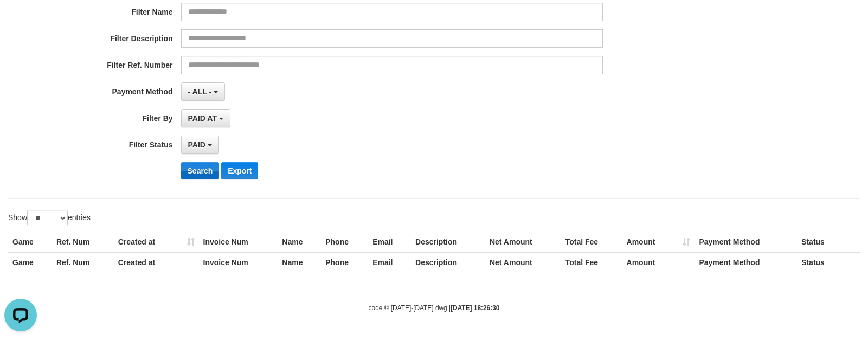 The image size is (868, 340). Describe the element at coordinates (200, 144) in the screenshot. I see `button: PAID` at that location.